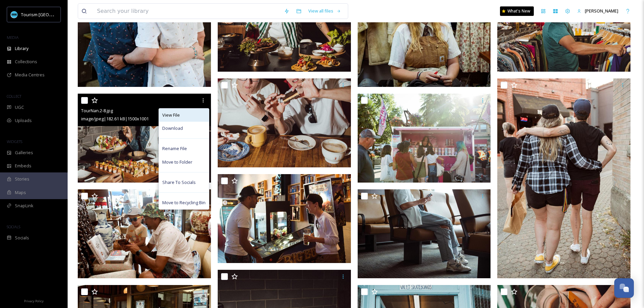 The image size is (644, 308). What do you see at coordinates (19, 107) in the screenshot?
I see `span: UGC` at bounding box center [19, 107].